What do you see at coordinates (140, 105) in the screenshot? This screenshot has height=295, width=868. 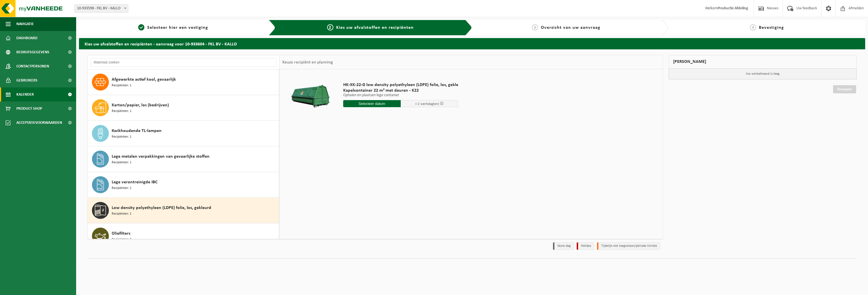 I see `span: Karton/papier, los (bedrijven)` at bounding box center [140, 105].